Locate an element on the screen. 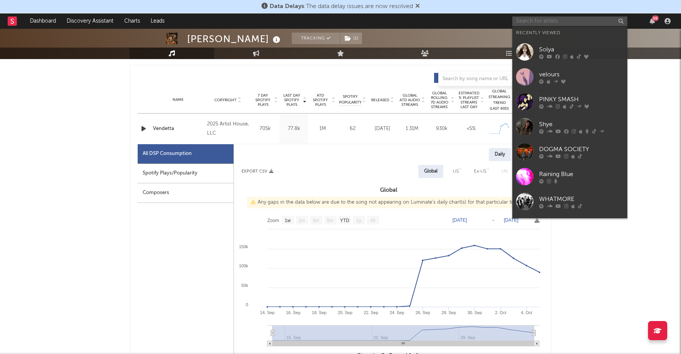 The image size is (681, 354). span: 7 Day Spotify Plays is located at coordinates (263, 100).